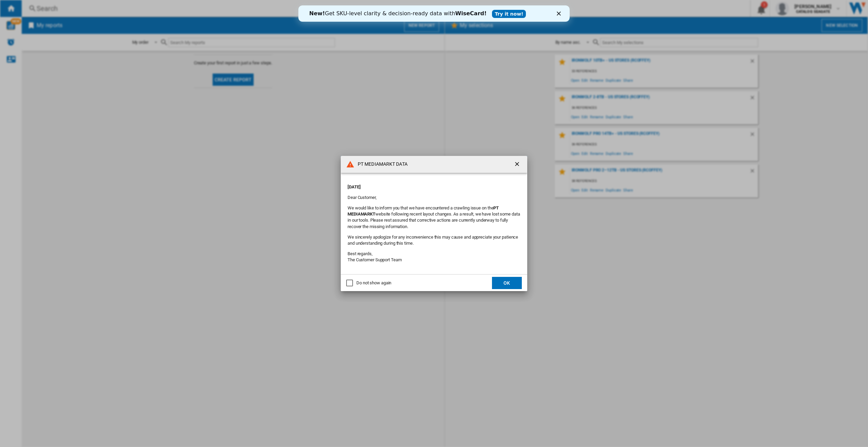 The height and width of the screenshot is (447, 868). Describe the element at coordinates (434, 257) in the screenshot. I see `p: Best regards, The Customer Support Team` at that location.